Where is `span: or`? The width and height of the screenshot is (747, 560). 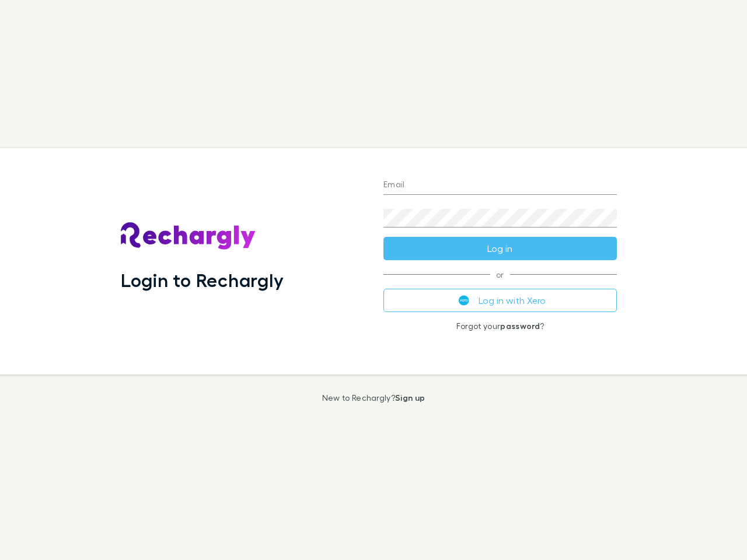
span: or is located at coordinates (500, 274).